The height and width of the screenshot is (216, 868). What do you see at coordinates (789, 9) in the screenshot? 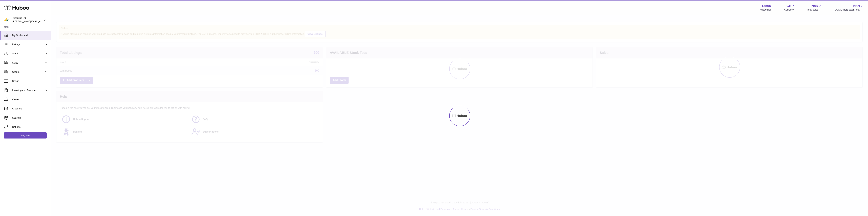
I see `div: Currency` at bounding box center [789, 9].